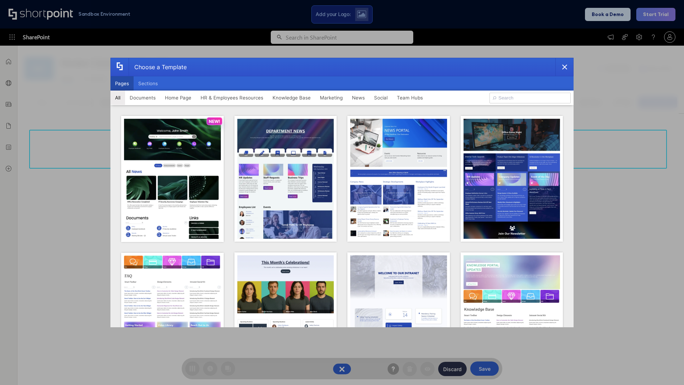 This screenshot has width=684, height=385. Describe the element at coordinates (381, 98) in the screenshot. I see `button: Social` at that location.